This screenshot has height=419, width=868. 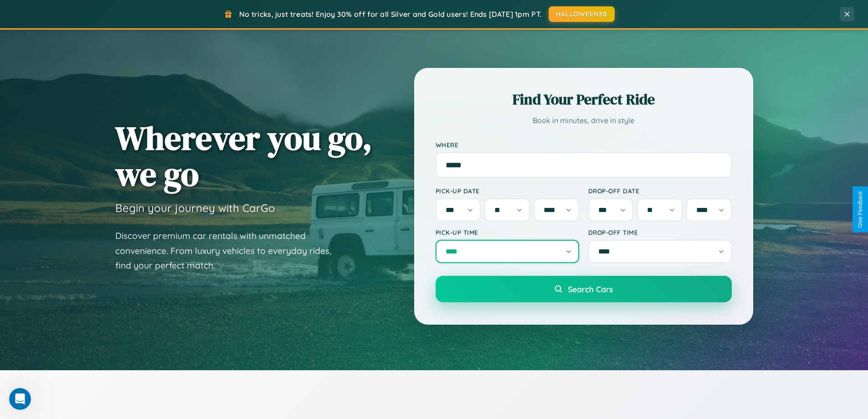 What do you see at coordinates (584, 289) in the screenshot?
I see `button: Search Cars` at bounding box center [584, 289].